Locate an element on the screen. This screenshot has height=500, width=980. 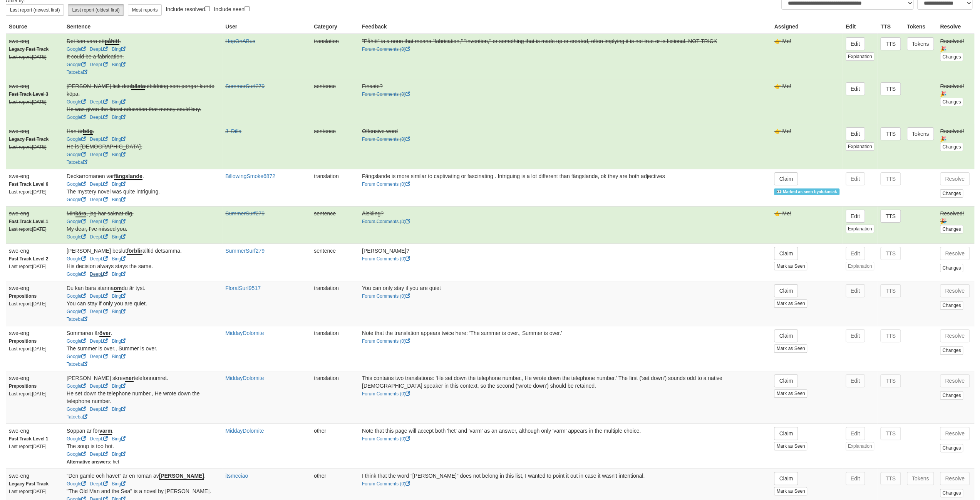
th: Source is located at coordinates (35, 26).